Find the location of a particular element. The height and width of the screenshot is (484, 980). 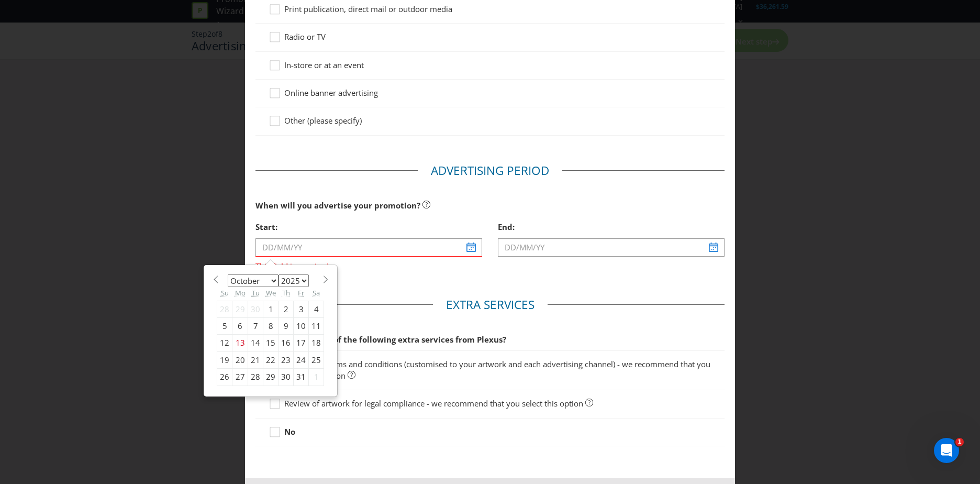

abbr: Saturday is located at coordinates (316, 293).